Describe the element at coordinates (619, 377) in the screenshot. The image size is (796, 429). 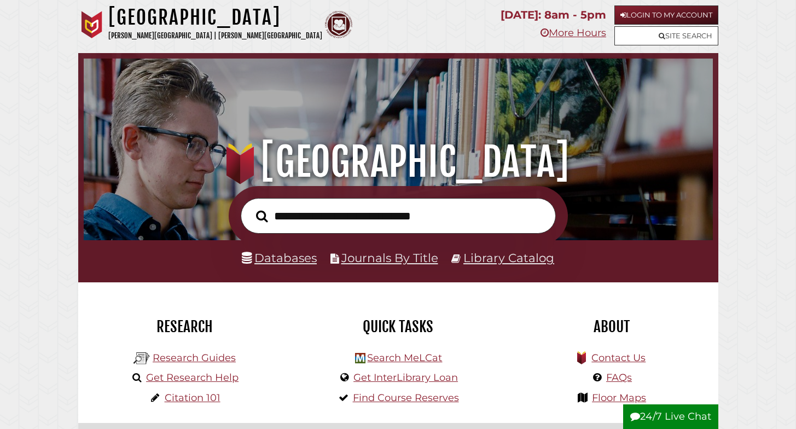
I see `a: FAQs` at that location.